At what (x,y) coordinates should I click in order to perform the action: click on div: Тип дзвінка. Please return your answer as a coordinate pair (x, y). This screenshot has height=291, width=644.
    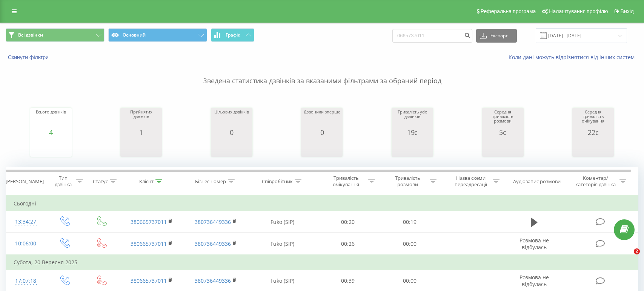
    Looking at the image, I should click on (63, 182).